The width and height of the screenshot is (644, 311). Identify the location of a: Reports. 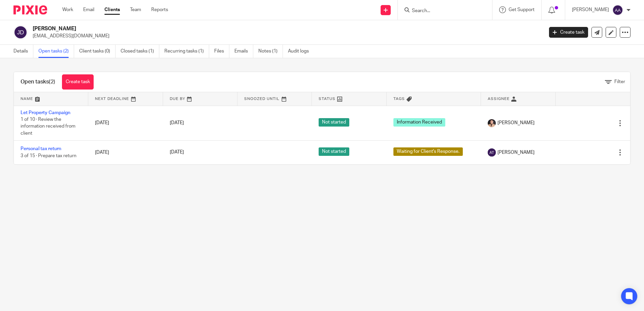
(159, 10).